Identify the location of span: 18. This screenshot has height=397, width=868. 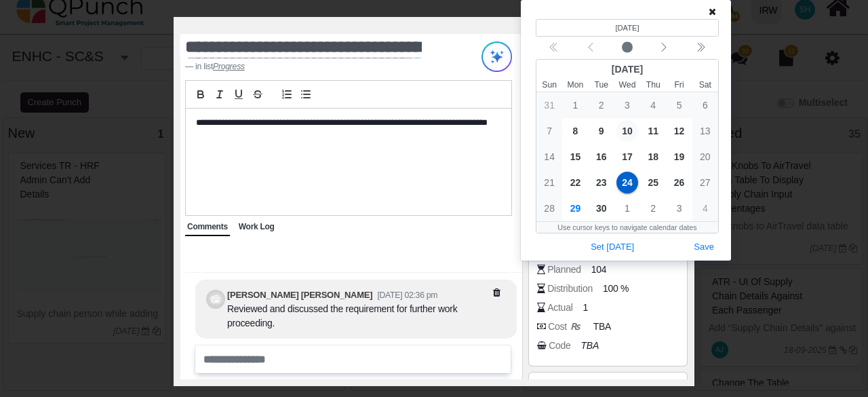
(653, 156).